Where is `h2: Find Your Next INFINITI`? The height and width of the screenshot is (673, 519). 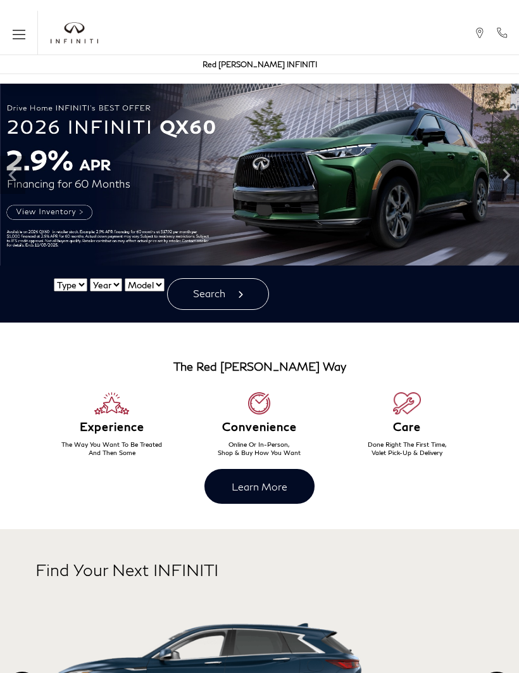 h2: Find Your Next INFINITI is located at coordinates (260, 585).